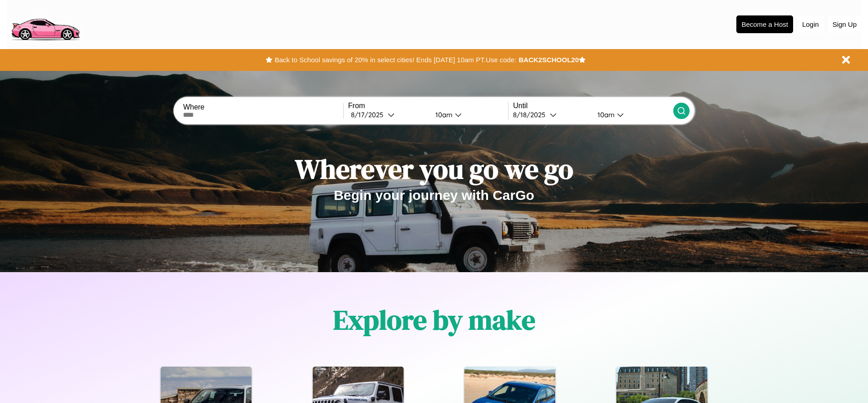  I want to click on button: 8/17/2025, so click(388, 114).